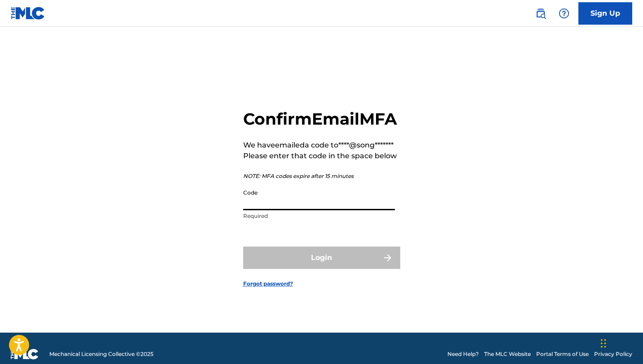 The image size is (643, 364). What do you see at coordinates (320, 119) in the screenshot?
I see `h2: Confirm Email MFA` at bounding box center [320, 119].